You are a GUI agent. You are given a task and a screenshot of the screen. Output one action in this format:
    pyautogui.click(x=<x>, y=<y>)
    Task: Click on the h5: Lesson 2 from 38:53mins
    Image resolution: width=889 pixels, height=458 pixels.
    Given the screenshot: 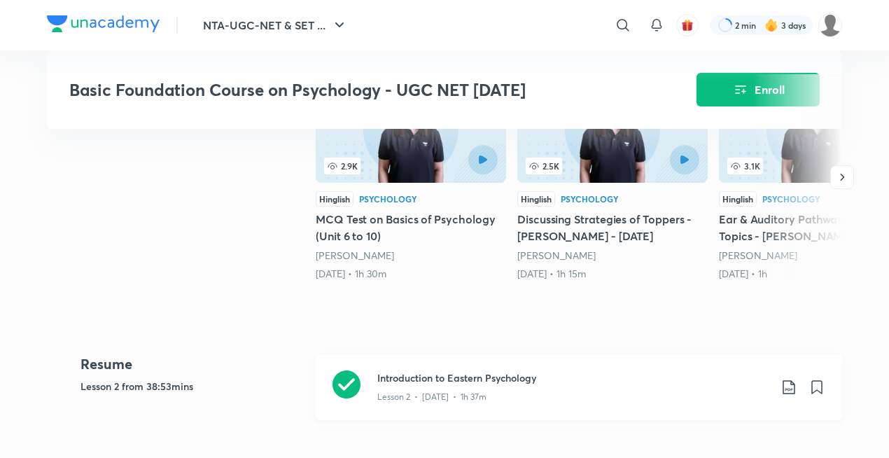 What is the action you would take?
    pyautogui.click(x=193, y=386)
    